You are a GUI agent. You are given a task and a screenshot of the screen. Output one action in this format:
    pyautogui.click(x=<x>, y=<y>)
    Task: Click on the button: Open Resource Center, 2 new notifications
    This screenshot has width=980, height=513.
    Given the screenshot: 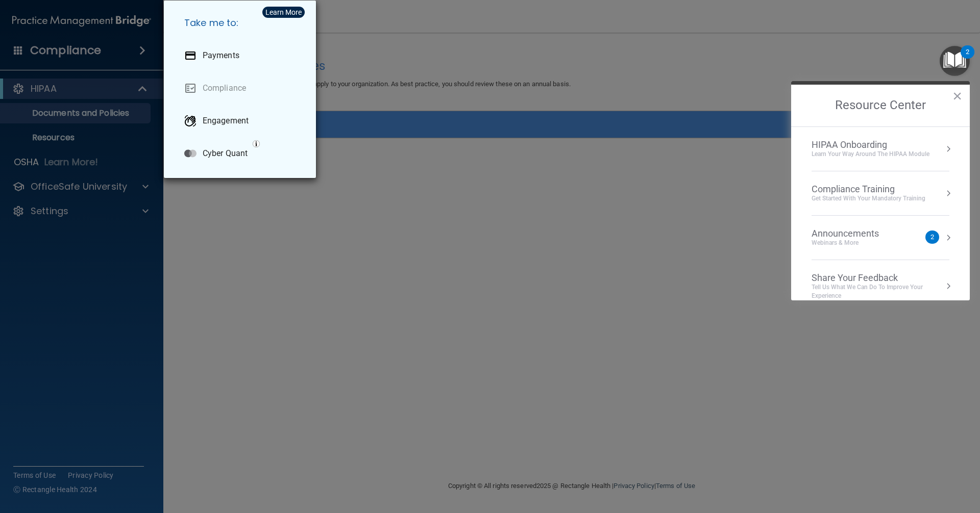 What is the action you would take?
    pyautogui.click(x=954, y=61)
    